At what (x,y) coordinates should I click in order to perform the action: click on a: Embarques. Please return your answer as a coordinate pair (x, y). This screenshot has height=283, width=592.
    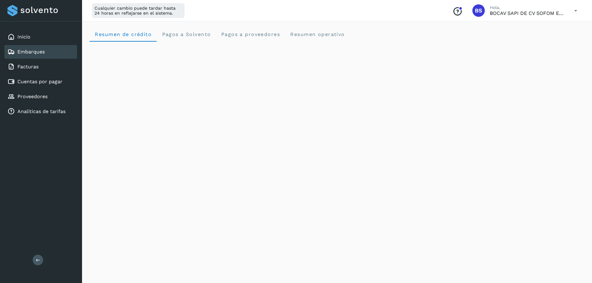
    Looking at the image, I should click on (31, 52).